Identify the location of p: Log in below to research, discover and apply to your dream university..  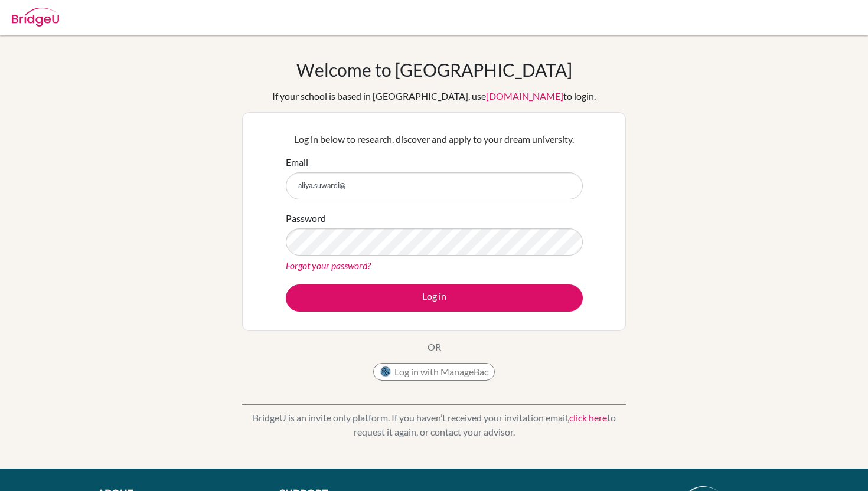
(434, 139).